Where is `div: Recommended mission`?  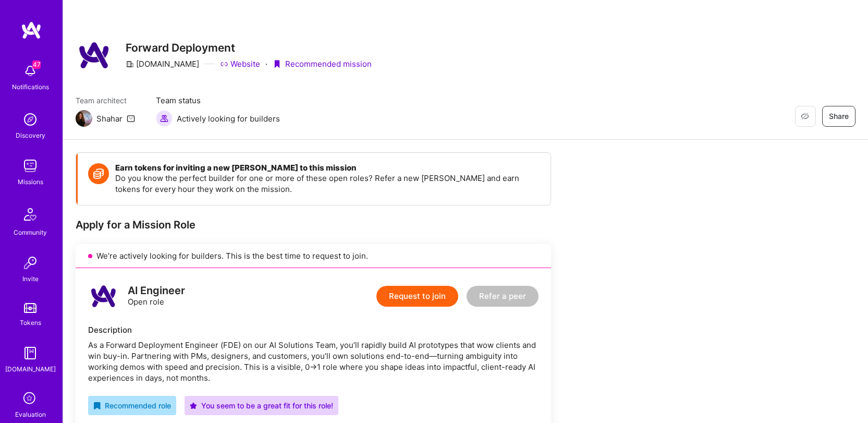
div: Recommended mission is located at coordinates (322, 64).